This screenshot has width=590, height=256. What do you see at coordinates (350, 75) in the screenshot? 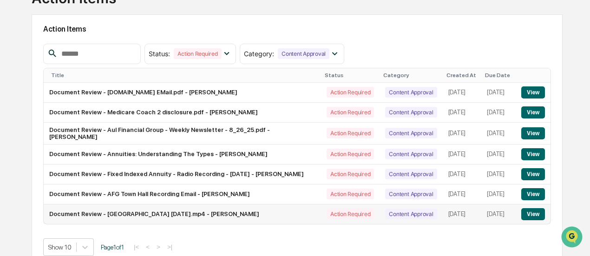
I see `div: Status` at bounding box center [350, 75].